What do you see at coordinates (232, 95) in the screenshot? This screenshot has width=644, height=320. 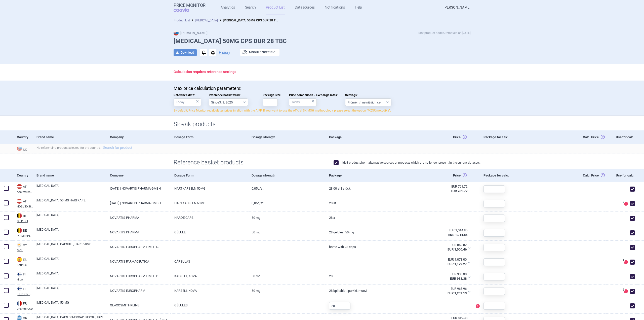 I see `span: Reference basket valid:` at bounding box center [232, 95].